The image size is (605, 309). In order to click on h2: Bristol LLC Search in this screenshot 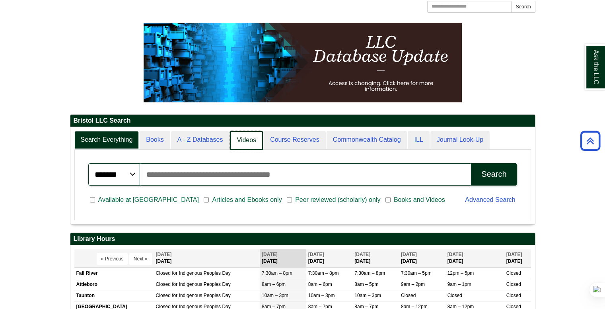, I will do `click(303, 120)`.